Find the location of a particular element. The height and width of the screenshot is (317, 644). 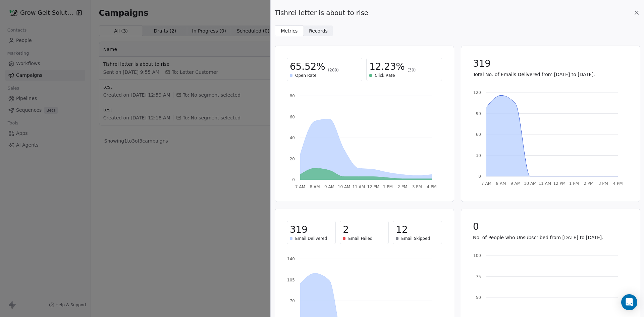

tspan: 70 is located at coordinates (292, 301).